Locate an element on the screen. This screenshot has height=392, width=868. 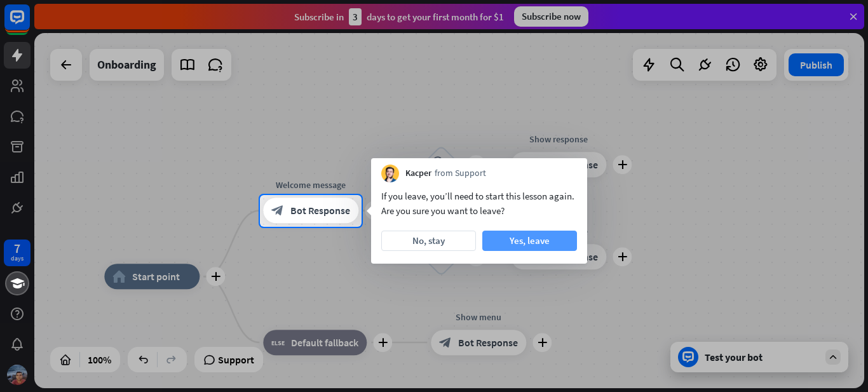
span: Bot Response is located at coordinates (320, 211).